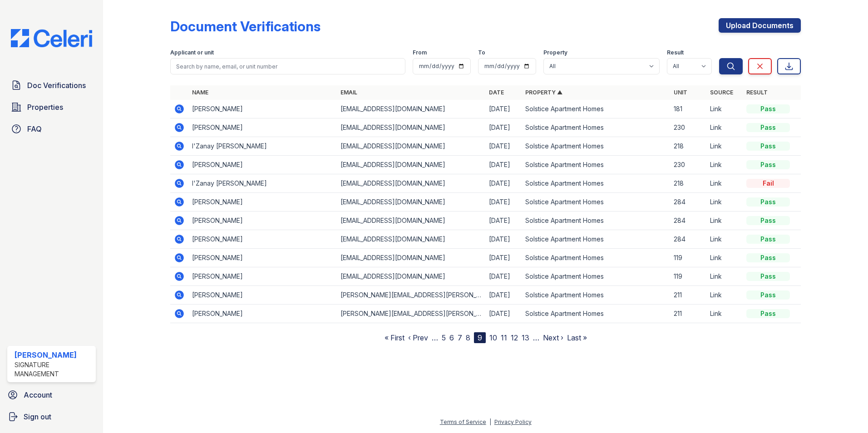  Describe the element at coordinates (53, 370) in the screenshot. I see `div: Signature Management` at that location.